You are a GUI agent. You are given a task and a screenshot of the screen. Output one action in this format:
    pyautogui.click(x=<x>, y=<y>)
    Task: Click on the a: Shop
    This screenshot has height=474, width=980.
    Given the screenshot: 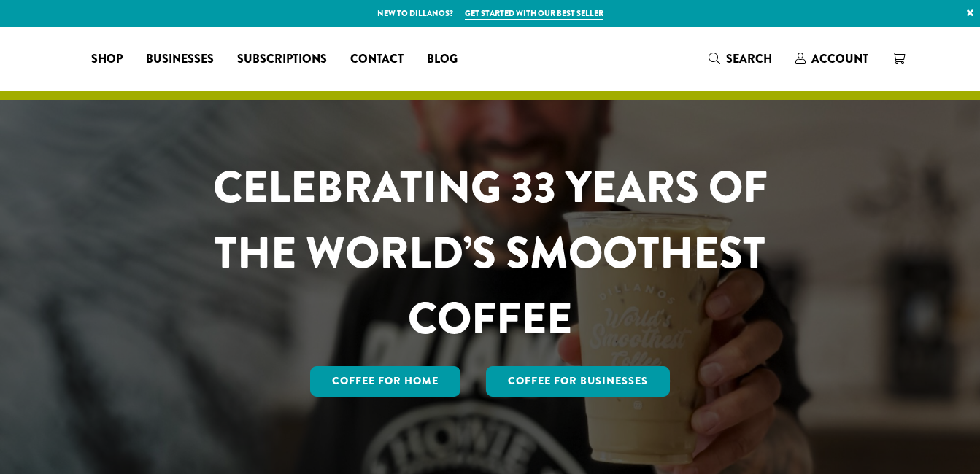 What is the action you would take?
    pyautogui.click(x=107, y=59)
    